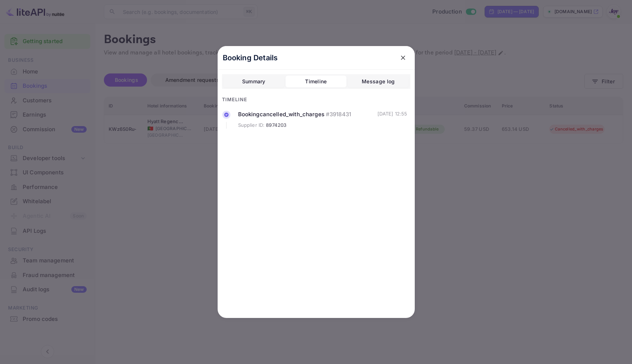  Describe the element at coordinates (316, 82) in the screenshot. I see `button: Timeline` at that location.